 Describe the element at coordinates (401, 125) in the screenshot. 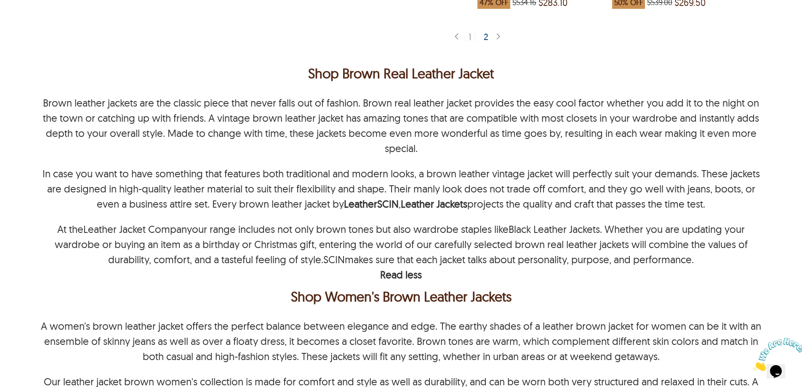

I see `p: Brown leather jackets are the classic piece that never falls out of fashion. Brown real leather j...` at that location.